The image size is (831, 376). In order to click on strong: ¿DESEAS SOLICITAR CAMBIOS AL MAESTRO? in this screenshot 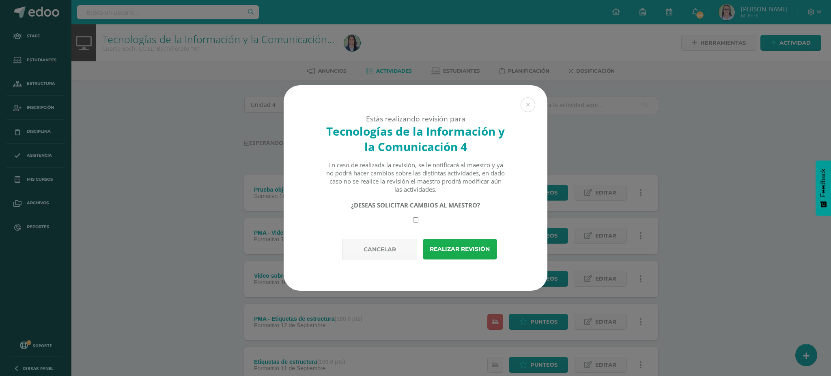, I will do `click(415, 205)`.